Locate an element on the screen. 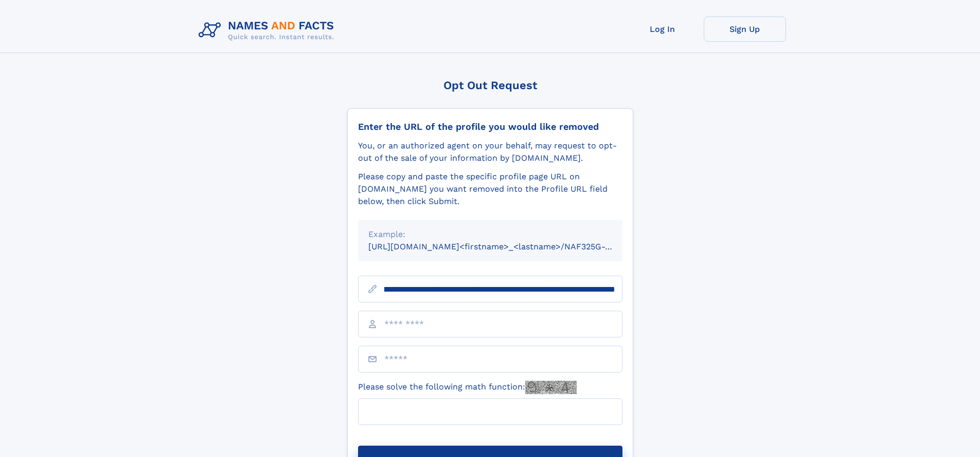 This screenshot has height=457, width=980. a: Log In is located at coordinates (663, 29).